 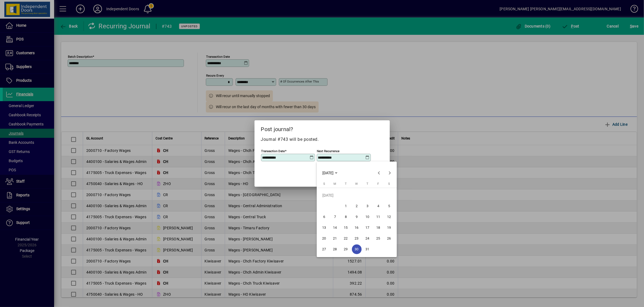 I want to click on button: Wed Jul 02 2025, so click(x=357, y=207).